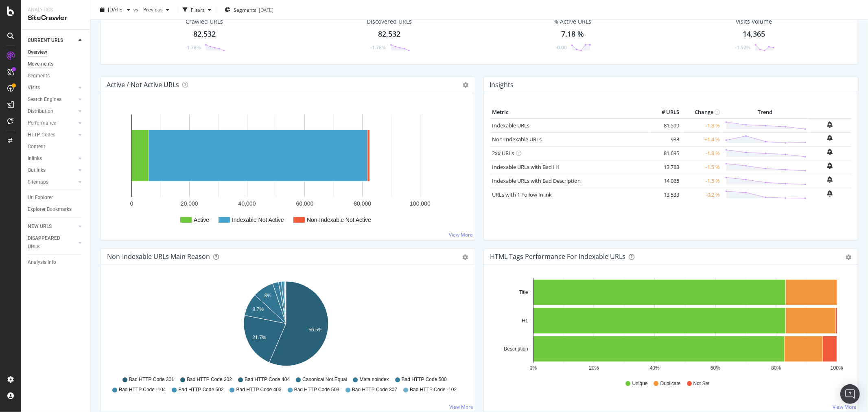  Describe the element at coordinates (51, 135) in the screenshot. I see `a: HTTP Codes` at that location.